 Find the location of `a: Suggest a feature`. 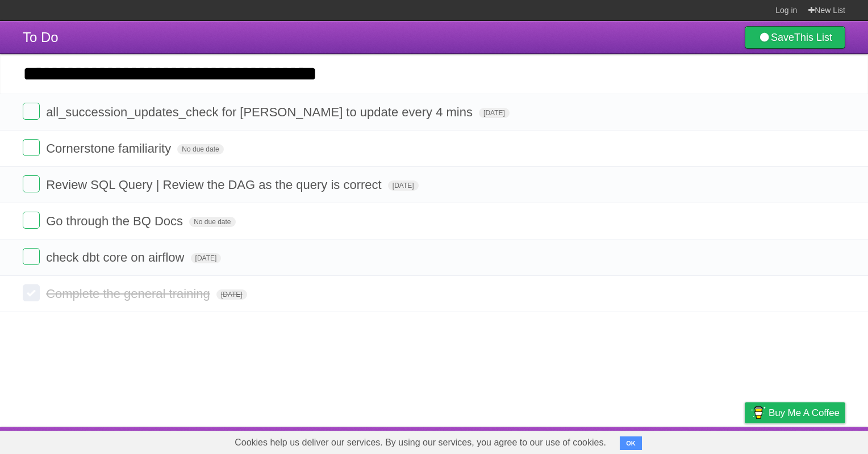

a: Suggest a feature is located at coordinates (810, 440).